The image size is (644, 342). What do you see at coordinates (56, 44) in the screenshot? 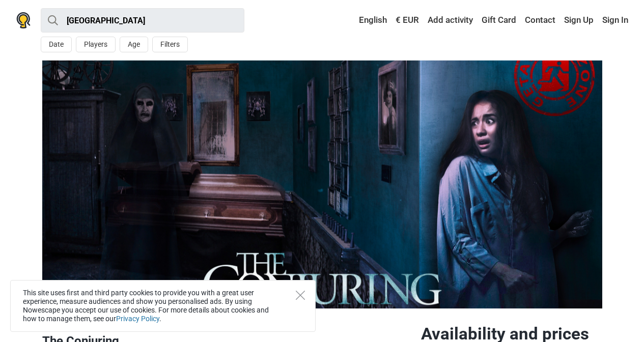
I see `button: Date` at bounding box center [56, 44].